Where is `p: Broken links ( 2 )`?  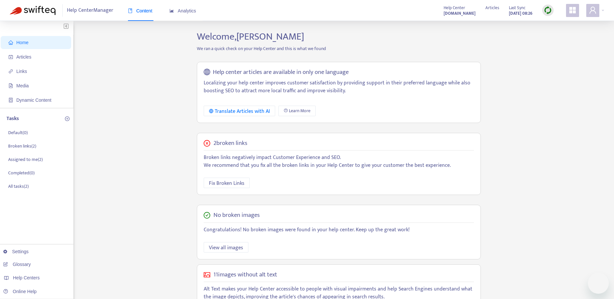 p: Broken links ( 2 ) is located at coordinates (22, 146).